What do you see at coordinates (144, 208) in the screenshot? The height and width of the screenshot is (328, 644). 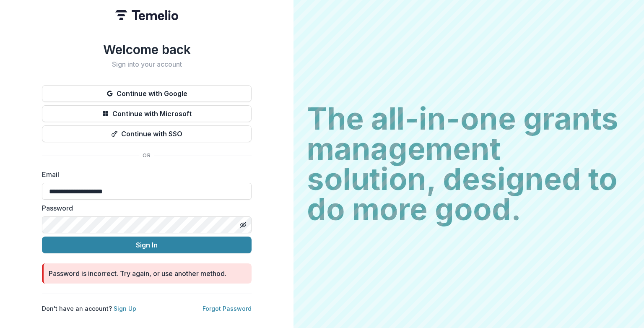 I see `label: Password` at bounding box center [144, 208].